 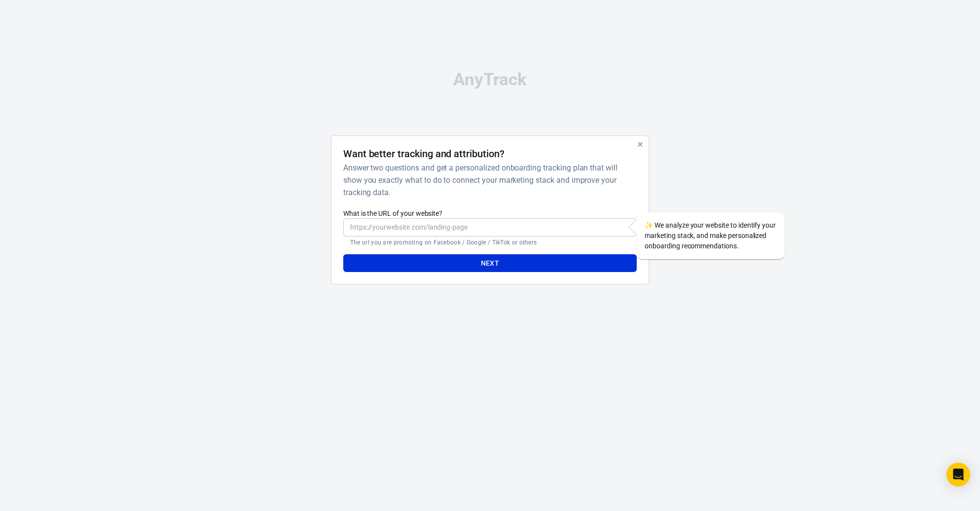 I want to click on div: We analyze your website to identify your marketing stack, and make personalized onboarding recomm..., so click(x=711, y=236).